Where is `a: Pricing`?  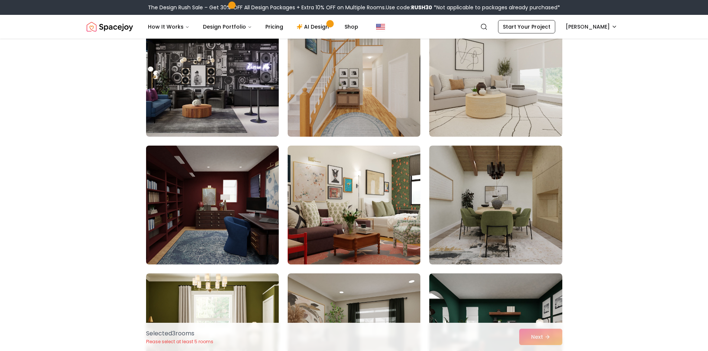 a: Pricing is located at coordinates (274, 27).